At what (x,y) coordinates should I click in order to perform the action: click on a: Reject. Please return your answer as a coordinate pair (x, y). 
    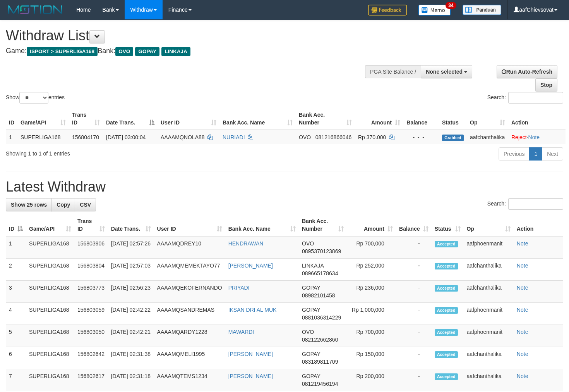
    Looking at the image, I should click on (519, 137).